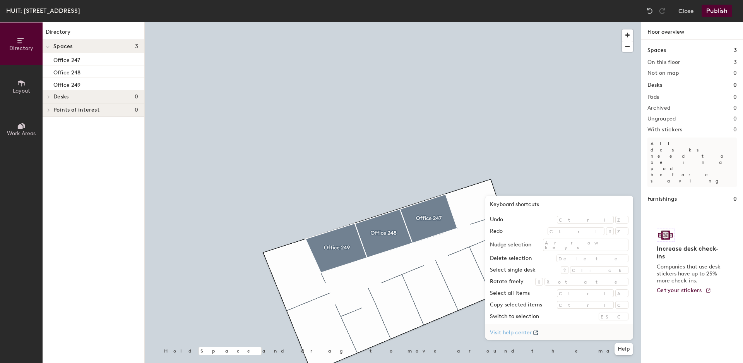 The height and width of the screenshot is (363, 743). What do you see at coordinates (593, 258) in the screenshot?
I see `div: Delete` at bounding box center [593, 258].